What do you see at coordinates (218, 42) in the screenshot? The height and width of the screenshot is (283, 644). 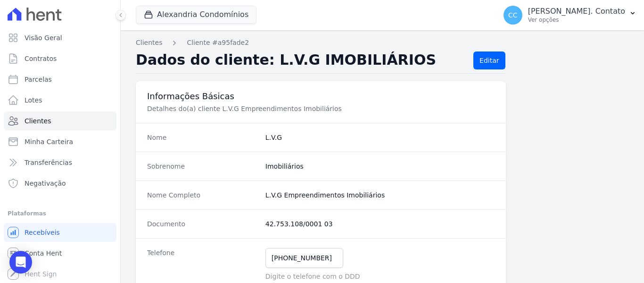 I see `a: Cliente #a95fade2` at bounding box center [218, 42].